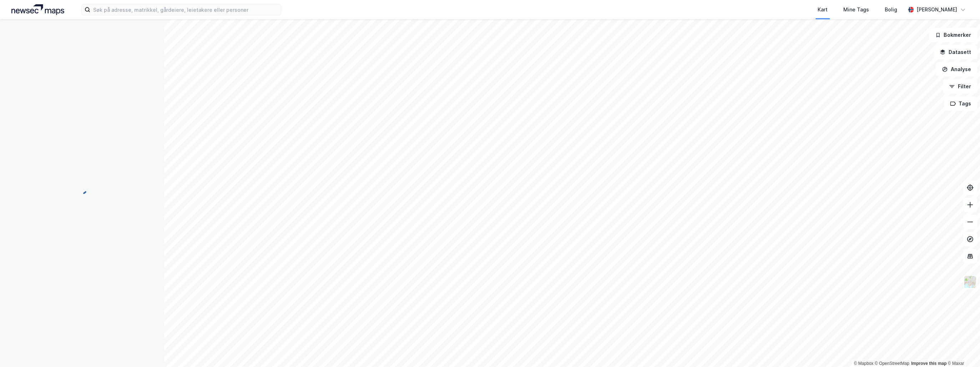 The height and width of the screenshot is (367, 980). I want to click on button: Tags, so click(960, 104).